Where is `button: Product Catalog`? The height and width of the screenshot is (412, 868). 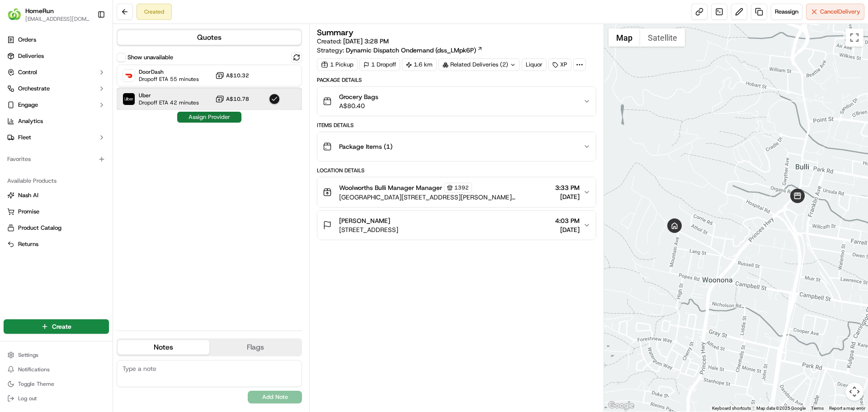 button: Product Catalog is located at coordinates (56, 228).